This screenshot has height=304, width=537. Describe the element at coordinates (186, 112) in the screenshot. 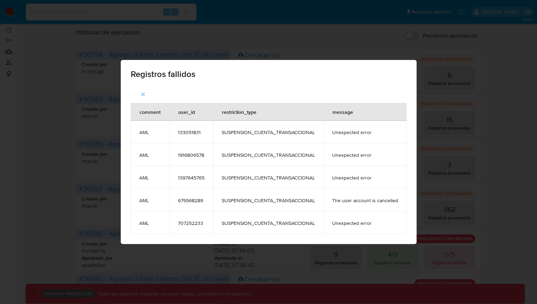

I see `div: user_id` at that location.